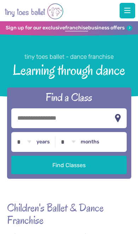  What do you see at coordinates (69, 57) in the screenshot?
I see `small: tiny toes ballet - dance franchise` at bounding box center [69, 57].